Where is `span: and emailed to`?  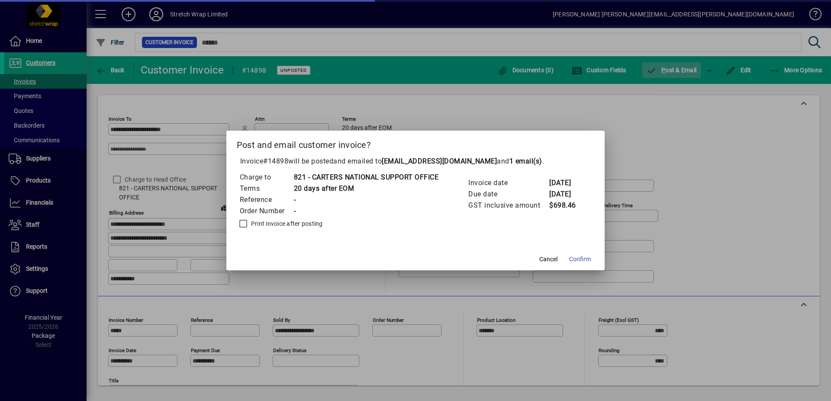
span: and emailed to is located at coordinates (438, 161).